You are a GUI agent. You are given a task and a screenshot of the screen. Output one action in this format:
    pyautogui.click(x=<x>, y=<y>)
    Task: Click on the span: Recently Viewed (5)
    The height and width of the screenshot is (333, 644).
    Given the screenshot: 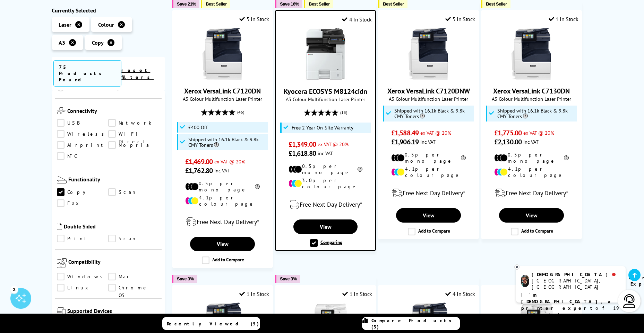 What is the action you would take?
    pyautogui.click(x=213, y=324)
    